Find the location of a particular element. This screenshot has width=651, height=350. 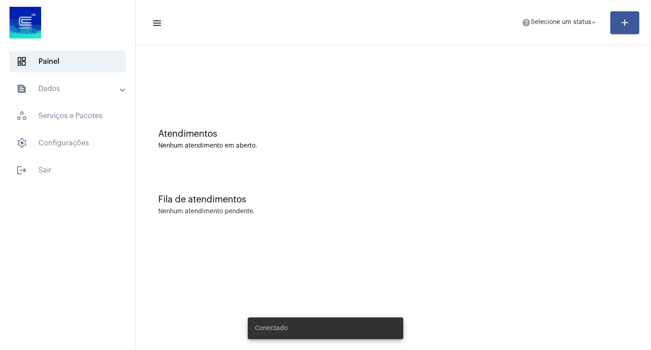

span: Conectado is located at coordinates (271, 328).